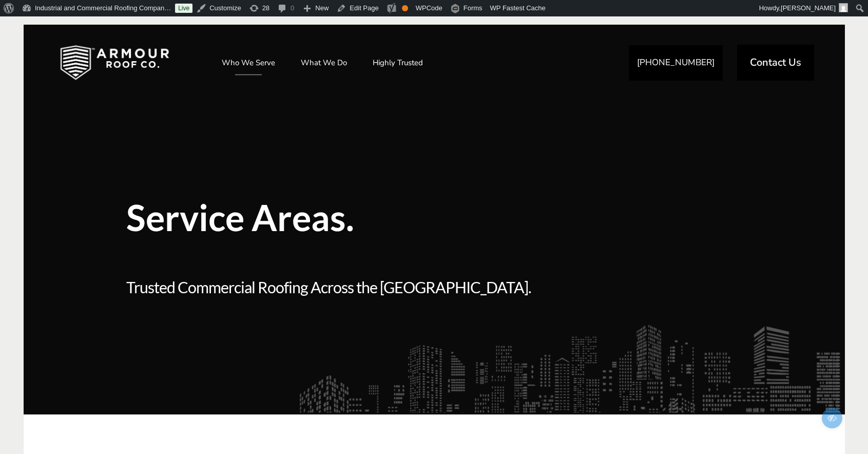 This screenshot has height=454, width=868. Describe the element at coordinates (324, 63) in the screenshot. I see `a: What We Do` at that location.